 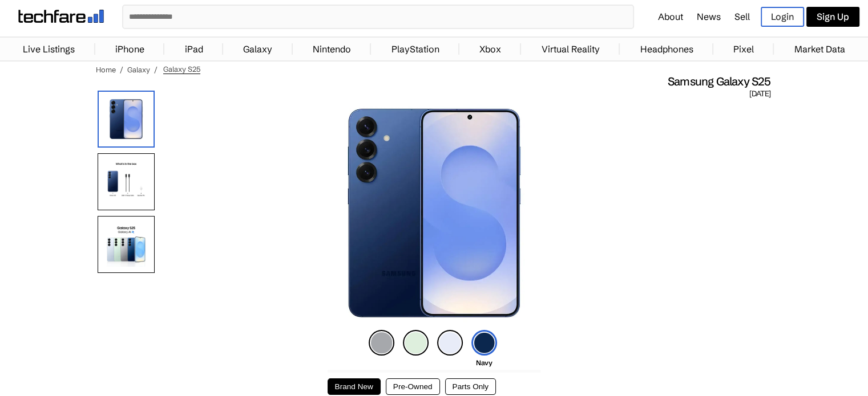 What do you see at coordinates (48, 49) in the screenshot?
I see `a: Live Listings` at bounding box center [48, 49].